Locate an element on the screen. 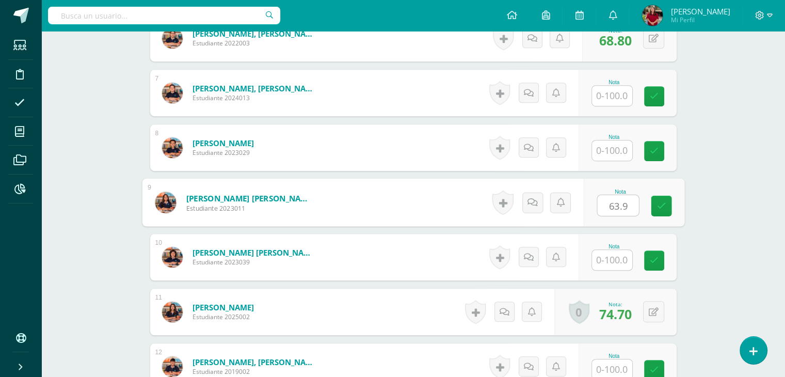 The image size is (785, 377). img: 76fb2a23087001adc88b778af72596ec.png is located at coordinates (172, 148).